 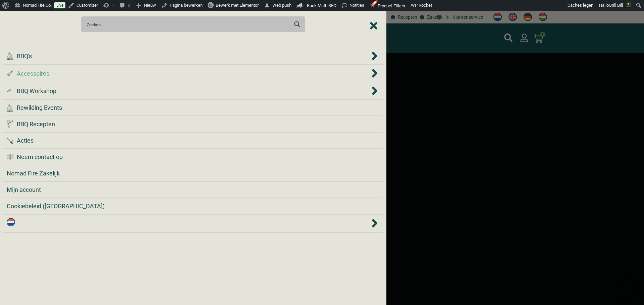 What do you see at coordinates (24, 56) in the screenshot?
I see `span: BBQ's` at bounding box center [24, 56].